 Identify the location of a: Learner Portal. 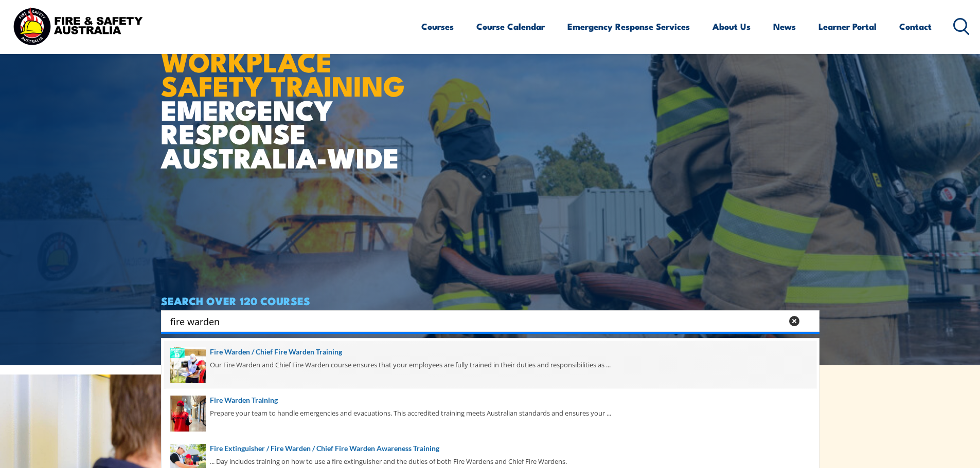
(847, 26).